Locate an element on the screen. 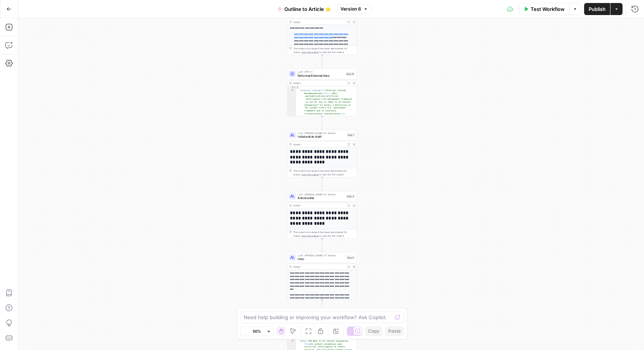 The image size is (644, 350). button: Paste is located at coordinates (394, 331).